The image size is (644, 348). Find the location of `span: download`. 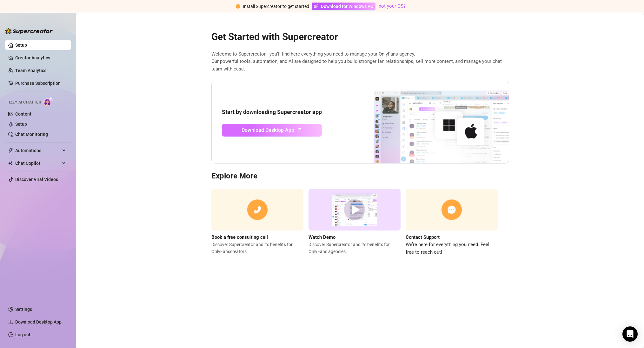

span: download is located at coordinates (10, 322).